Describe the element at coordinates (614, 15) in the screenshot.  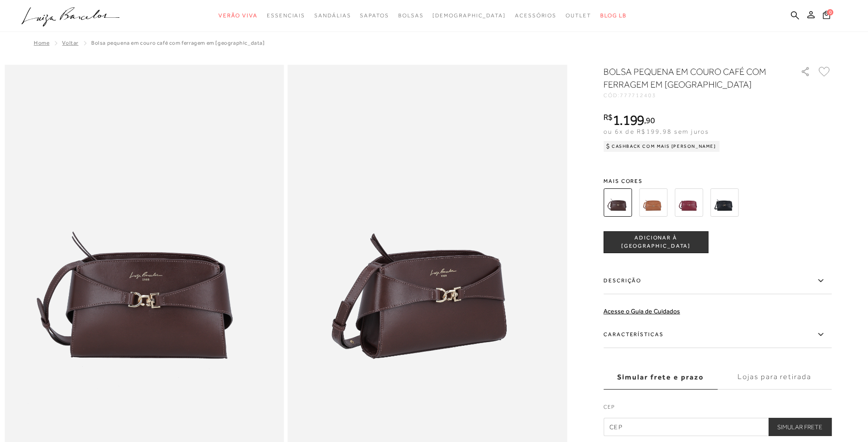
I see `span: BLOG LB` at that location.